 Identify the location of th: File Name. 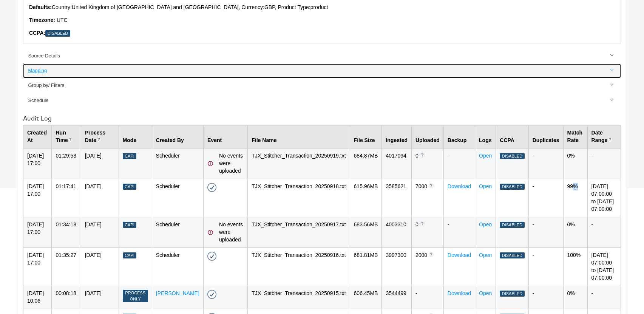
(299, 136).